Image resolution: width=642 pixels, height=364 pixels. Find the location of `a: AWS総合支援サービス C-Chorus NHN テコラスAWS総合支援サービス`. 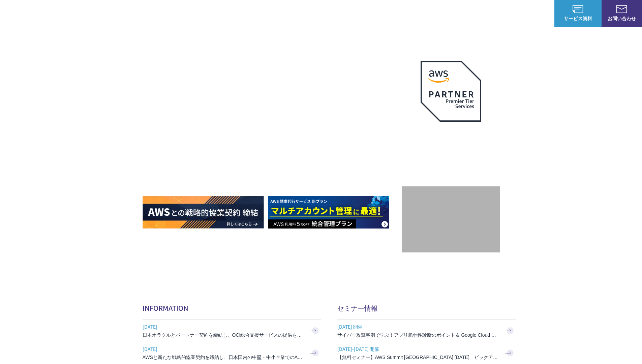

a: AWS総合支援サービス C-Chorus NHN テコラスAWS総合支援サービス is located at coordinates (68, 14).